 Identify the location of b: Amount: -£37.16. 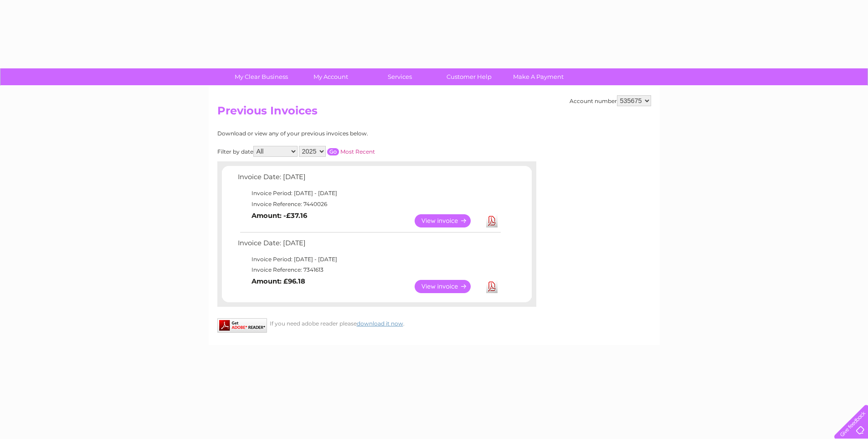
(279, 216).